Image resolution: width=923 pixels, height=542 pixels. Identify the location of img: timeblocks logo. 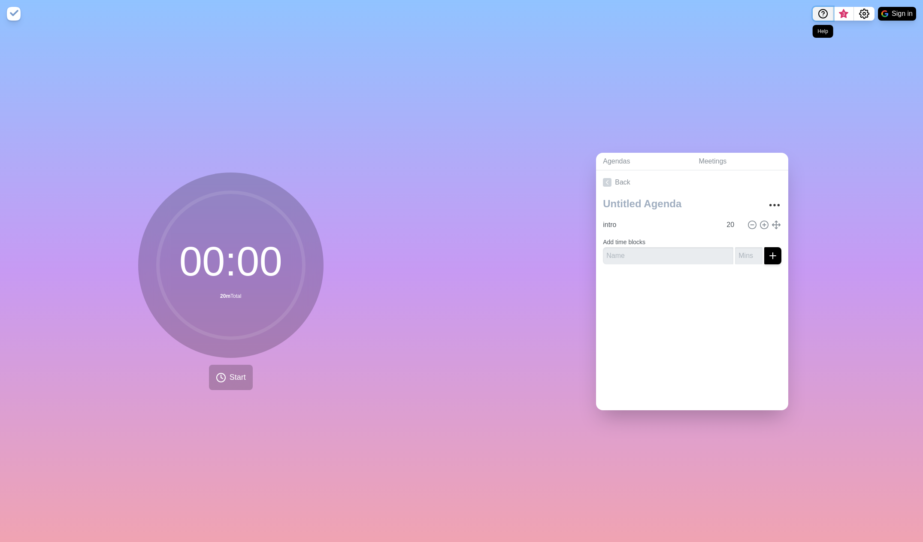
(14, 14).